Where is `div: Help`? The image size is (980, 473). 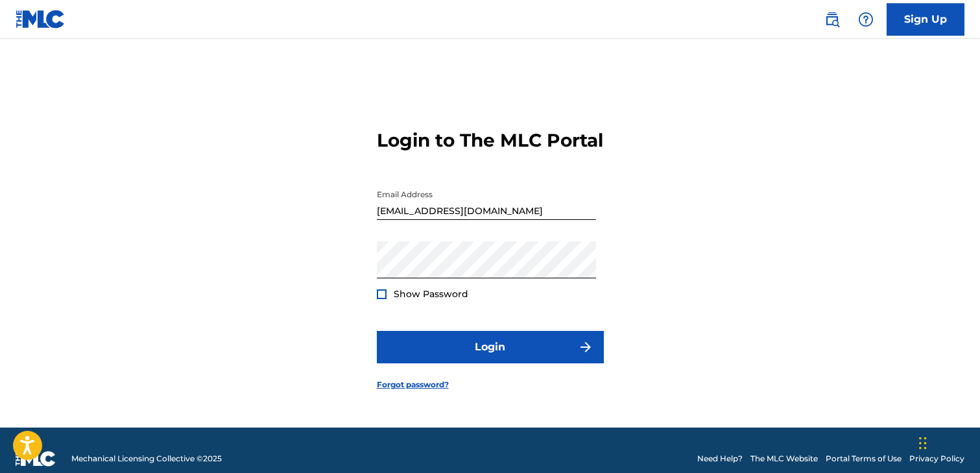 div: Help is located at coordinates (866, 20).